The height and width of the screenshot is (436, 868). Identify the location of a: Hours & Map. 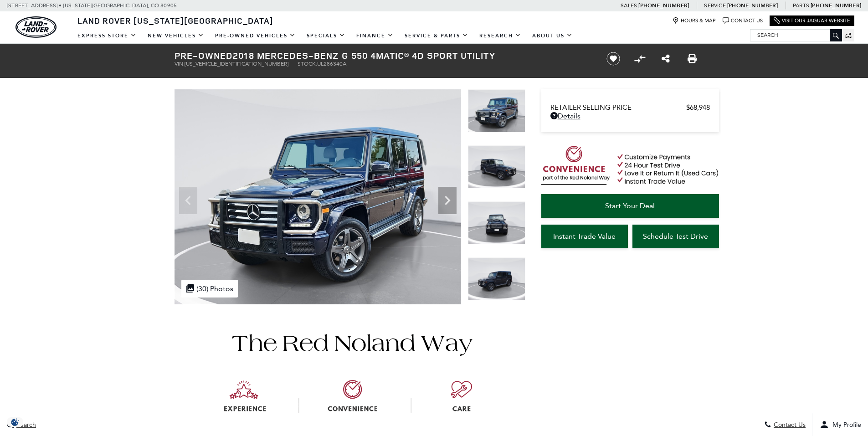
(694, 20).